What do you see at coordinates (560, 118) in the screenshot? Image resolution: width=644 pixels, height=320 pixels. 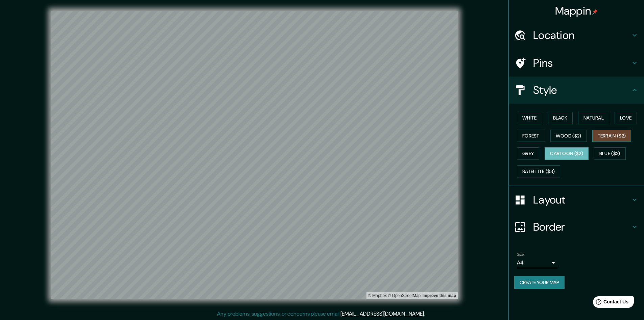 I see `button: Black` at bounding box center [560, 118].